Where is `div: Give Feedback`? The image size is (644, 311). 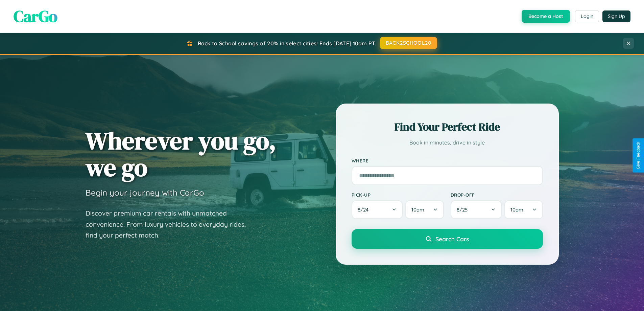
div: Give Feedback is located at coordinates (638, 155).